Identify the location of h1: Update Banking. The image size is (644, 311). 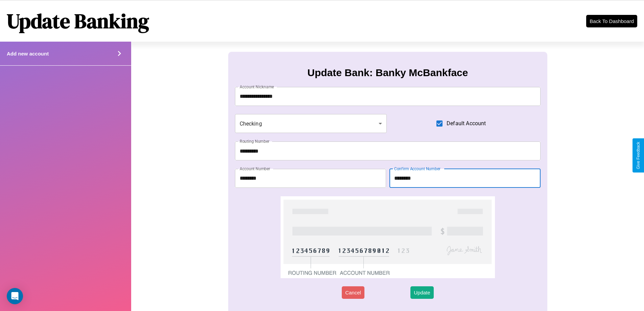
(78, 21).